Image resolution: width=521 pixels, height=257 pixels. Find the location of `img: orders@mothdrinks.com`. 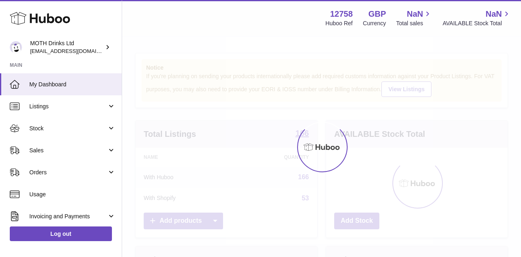

img: orders@mothdrinks.com is located at coordinates (16, 47).